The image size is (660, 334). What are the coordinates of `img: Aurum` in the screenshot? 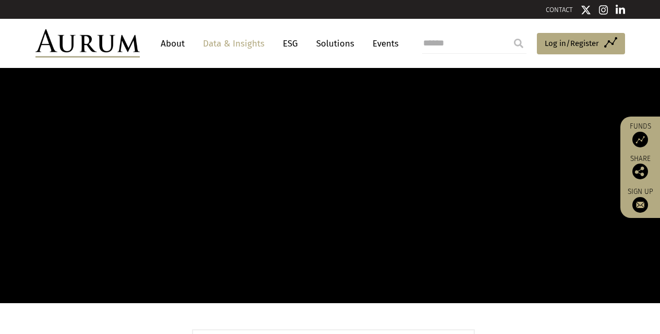 It's located at (88, 43).